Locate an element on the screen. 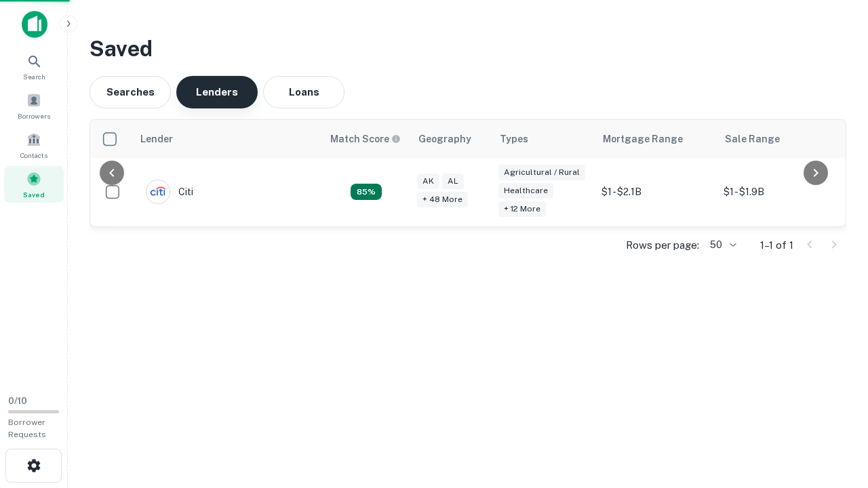  h3: Saved is located at coordinates (468, 49).